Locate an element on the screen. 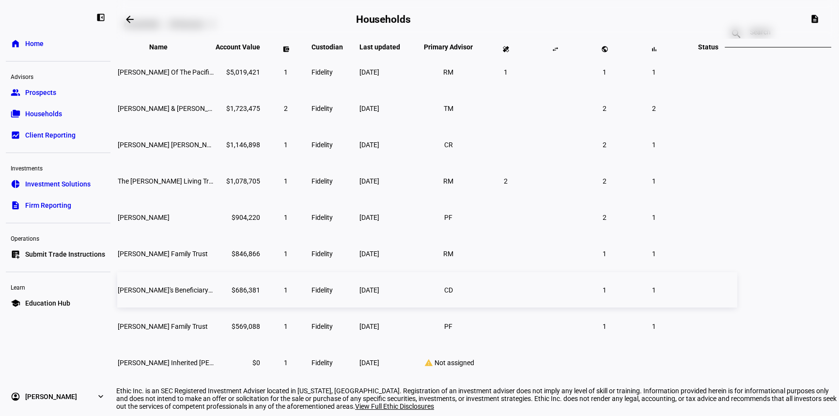  span: The Janet Harris Living Trust is located at coordinates (168, 181).